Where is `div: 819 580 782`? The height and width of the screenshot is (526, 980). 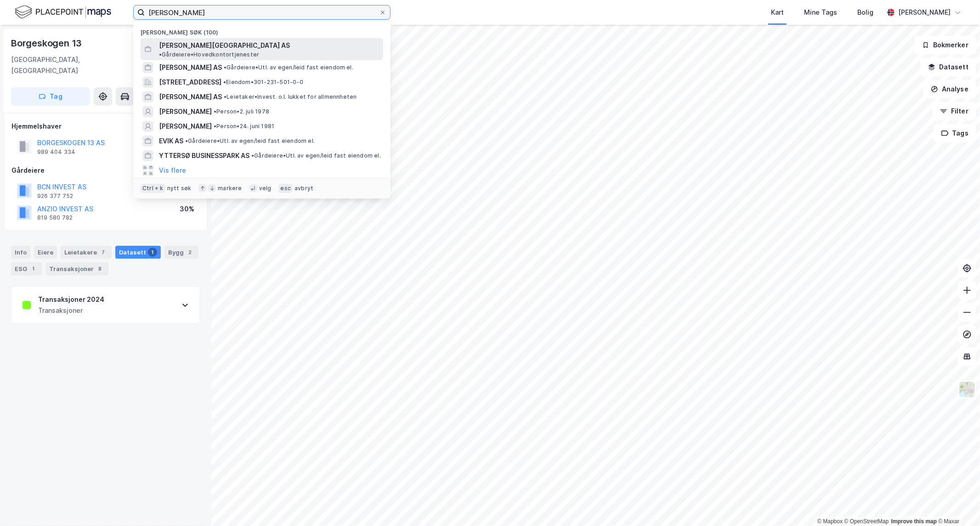
div: 819 580 782 is located at coordinates (54, 218).